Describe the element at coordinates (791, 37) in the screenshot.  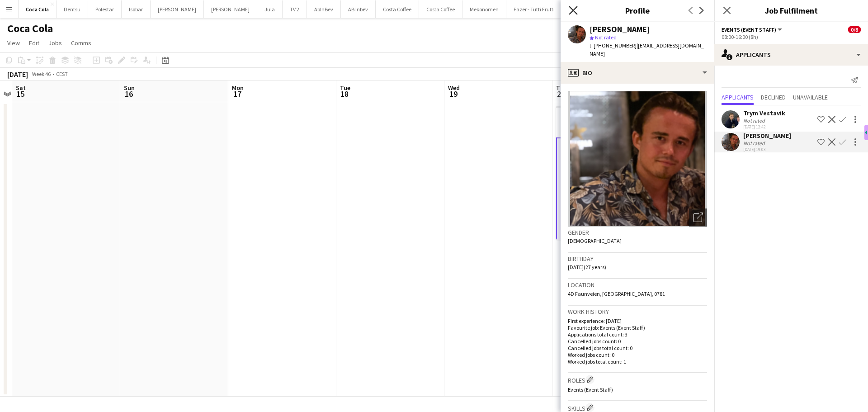
I see `div: 08:00-16:00 (8h)` at that location.